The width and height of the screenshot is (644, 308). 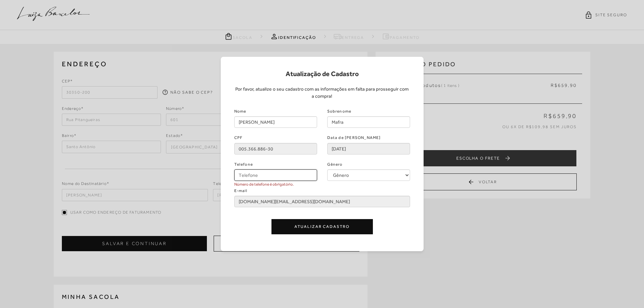 I want to click on h1: Atualização de Cadastro, so click(x=322, y=74).